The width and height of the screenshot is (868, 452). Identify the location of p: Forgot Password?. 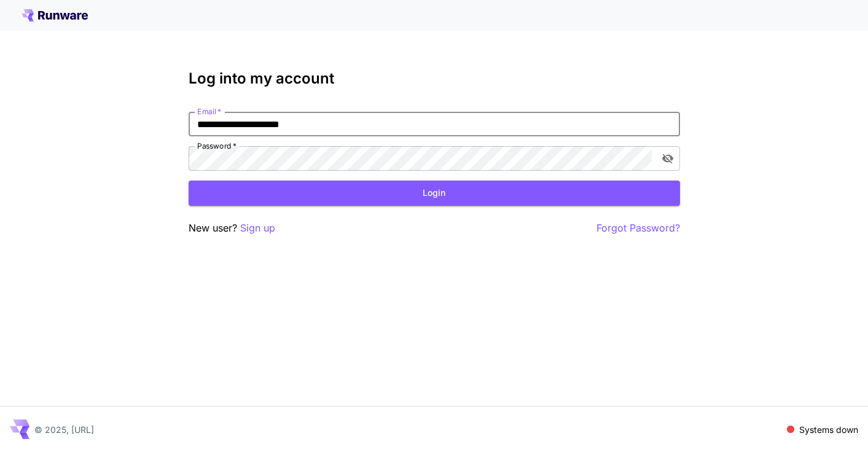
(638, 228).